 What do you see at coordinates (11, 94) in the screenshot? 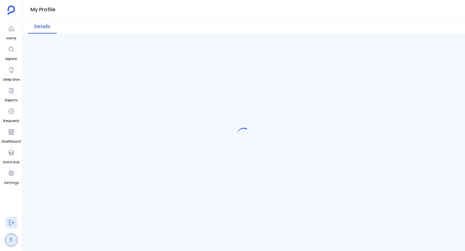
I see `a: Reports` at bounding box center [11, 94].